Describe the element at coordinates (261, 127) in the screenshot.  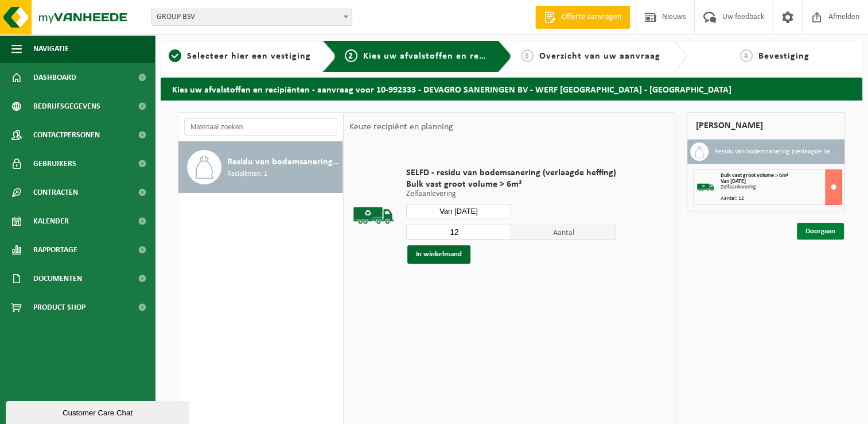
I see `input: Materiaal zoeken` at that location.